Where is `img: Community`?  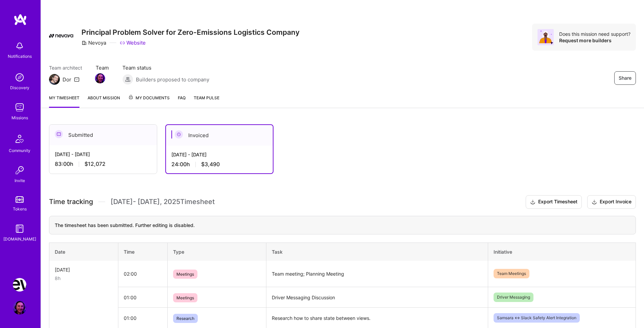
img: Community is located at coordinates (20, 139).